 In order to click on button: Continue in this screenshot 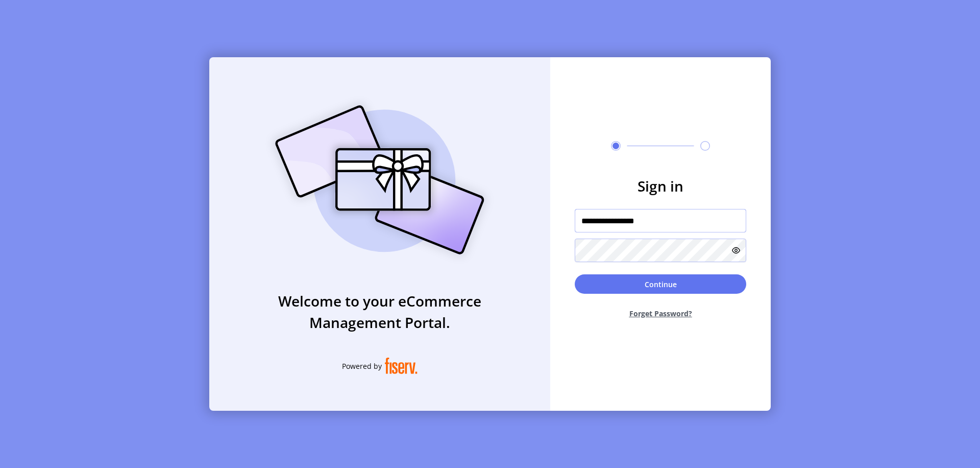, I will do `click(660, 284)`.